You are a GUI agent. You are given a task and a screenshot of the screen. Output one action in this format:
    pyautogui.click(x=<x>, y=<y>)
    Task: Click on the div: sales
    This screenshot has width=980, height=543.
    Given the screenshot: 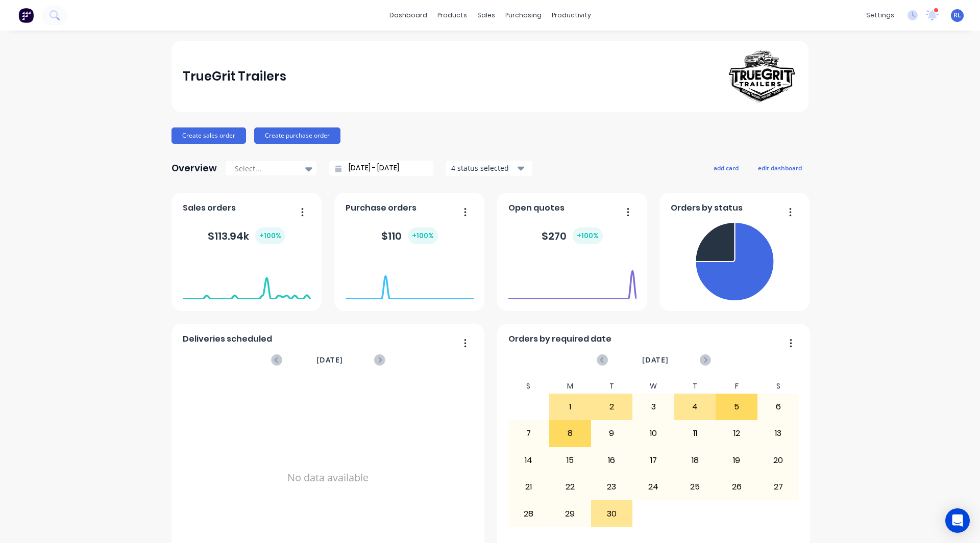 What is the action you would take?
    pyautogui.click(x=486, y=16)
    